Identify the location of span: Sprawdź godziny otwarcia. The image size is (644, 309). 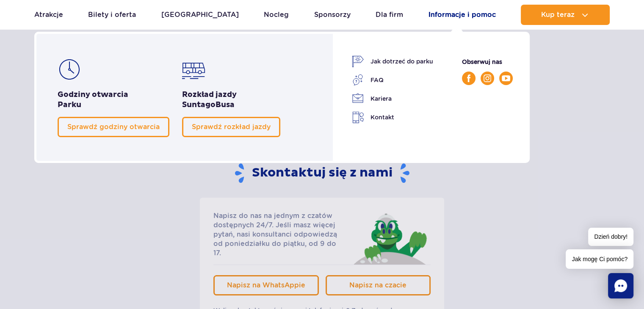
(113, 127).